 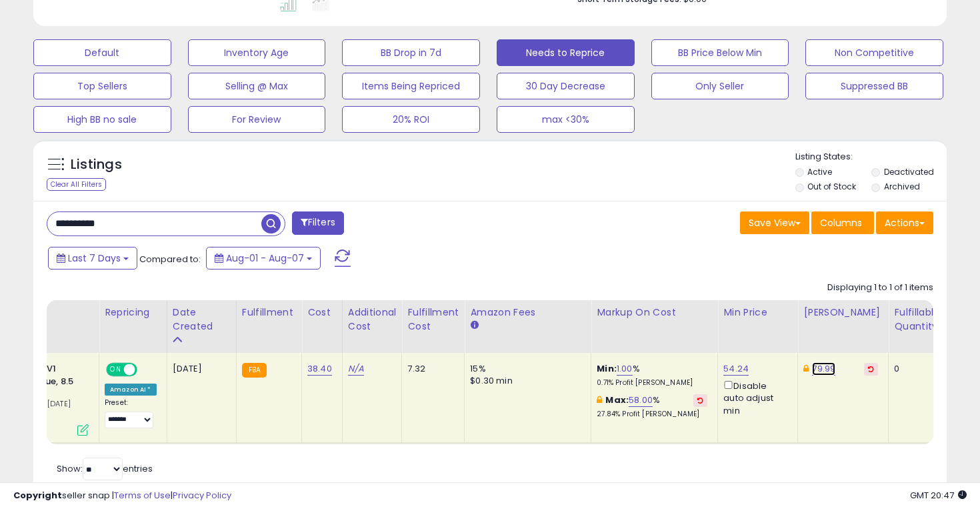 What do you see at coordinates (102, 53) in the screenshot?
I see `button: Default` at bounding box center [102, 53].